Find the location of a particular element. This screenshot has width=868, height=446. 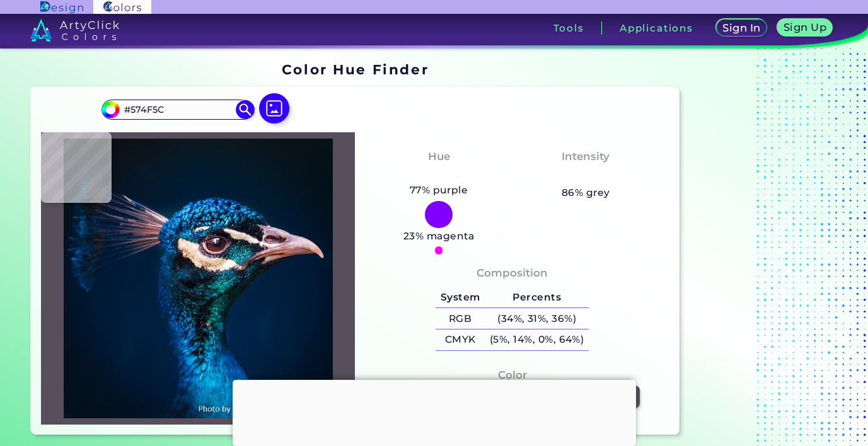

h5: 77% purple is located at coordinates (439, 190).